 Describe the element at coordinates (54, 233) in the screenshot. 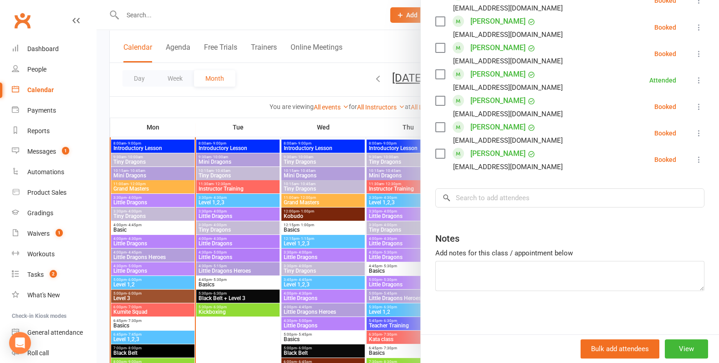

I see `a: Waivers 1` at that location.